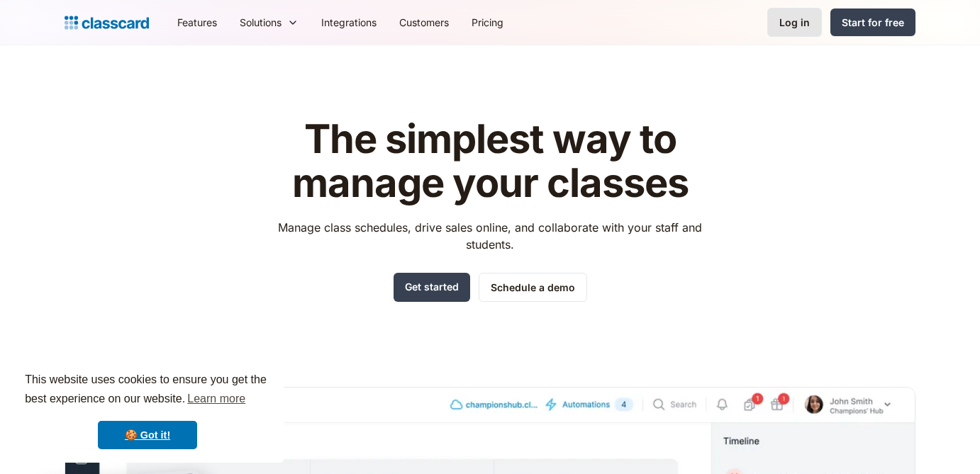  What do you see at coordinates (424, 22) in the screenshot?
I see `a: Customers` at bounding box center [424, 22].